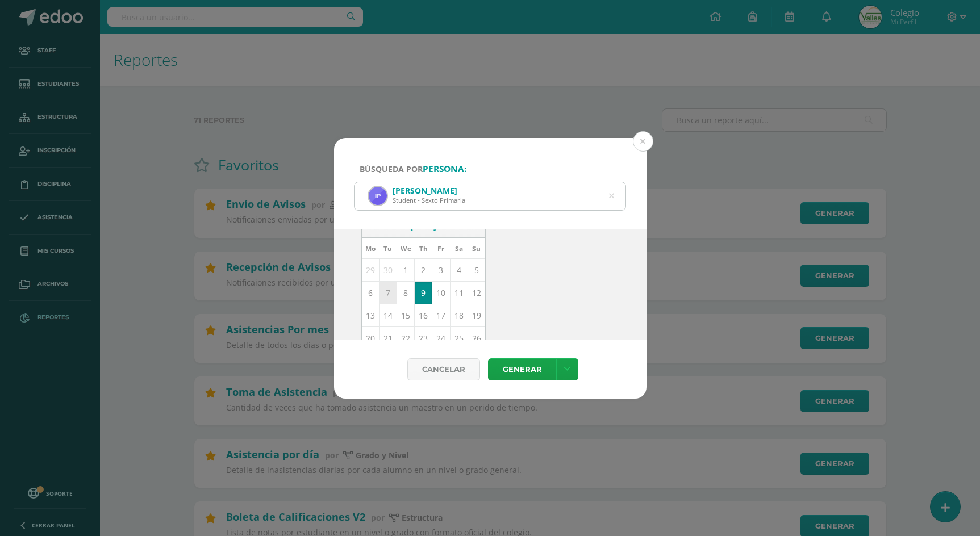 The width and height of the screenshot is (980, 536). Describe the element at coordinates (476, 315) in the screenshot. I see `td: 19` at that location.